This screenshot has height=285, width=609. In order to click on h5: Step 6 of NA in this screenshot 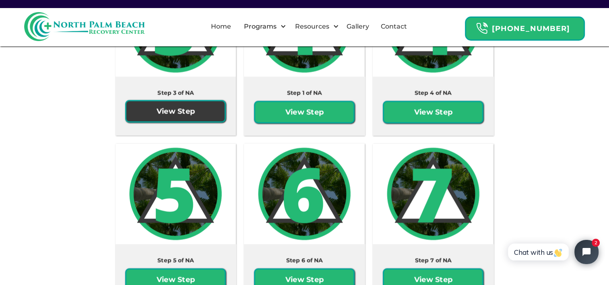, I will do `click(304, 260)`.